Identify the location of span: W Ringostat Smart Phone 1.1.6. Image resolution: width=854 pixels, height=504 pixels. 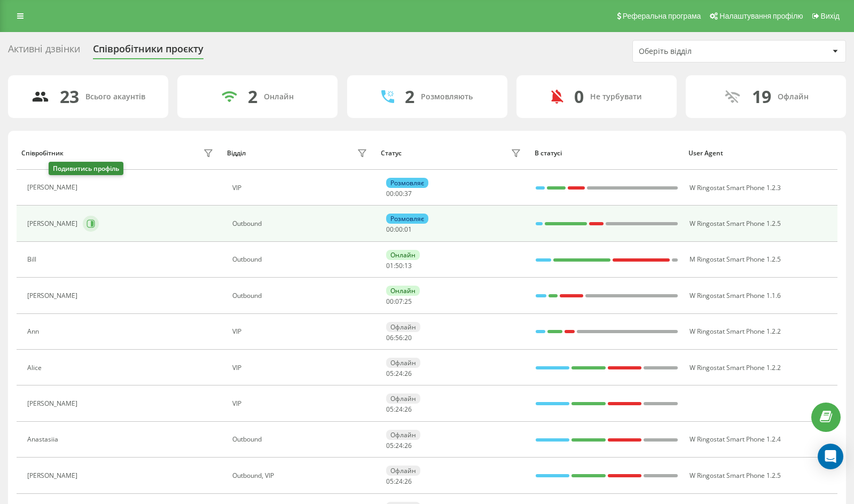
(735, 295).